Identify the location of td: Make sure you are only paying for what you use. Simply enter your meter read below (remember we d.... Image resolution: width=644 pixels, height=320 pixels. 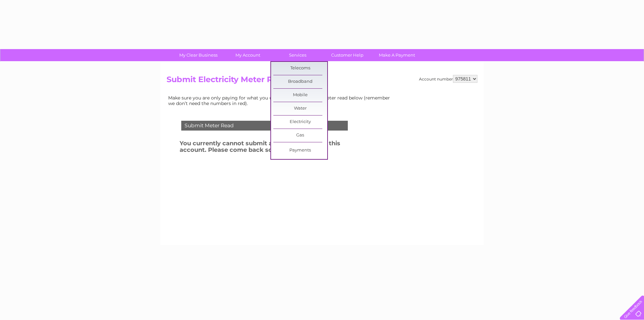
(281, 100).